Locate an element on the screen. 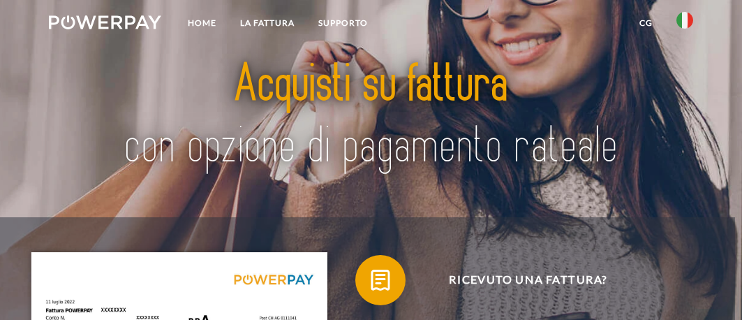  a: LA FATTURA is located at coordinates (267, 23).